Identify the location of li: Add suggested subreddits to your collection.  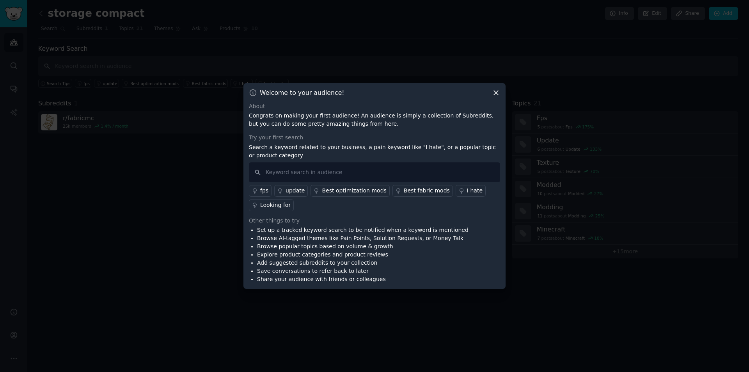
(363, 262).